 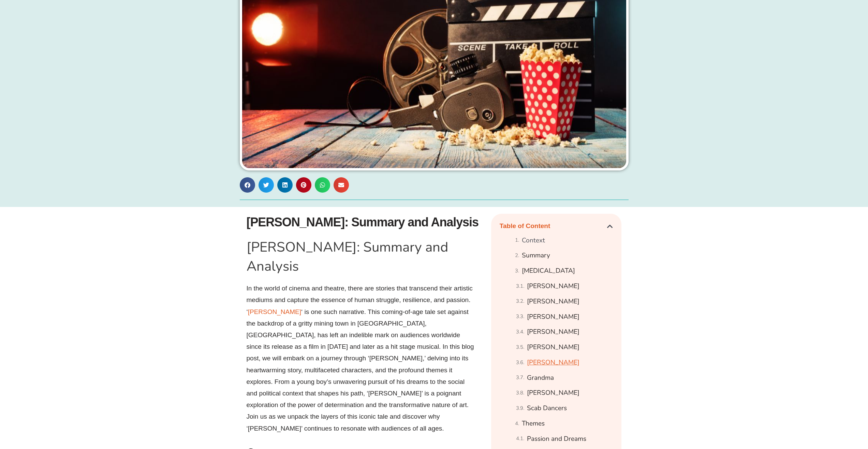 I want to click on a: Themes, so click(x=533, y=423).